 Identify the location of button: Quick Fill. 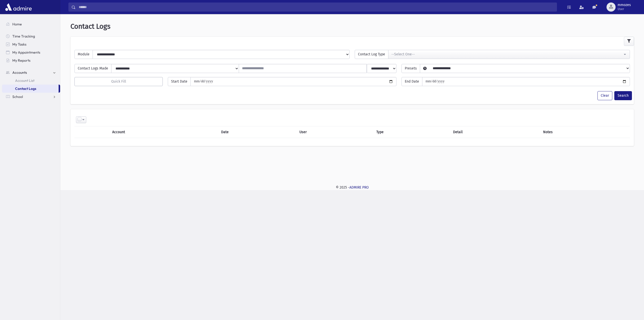
(118, 82).